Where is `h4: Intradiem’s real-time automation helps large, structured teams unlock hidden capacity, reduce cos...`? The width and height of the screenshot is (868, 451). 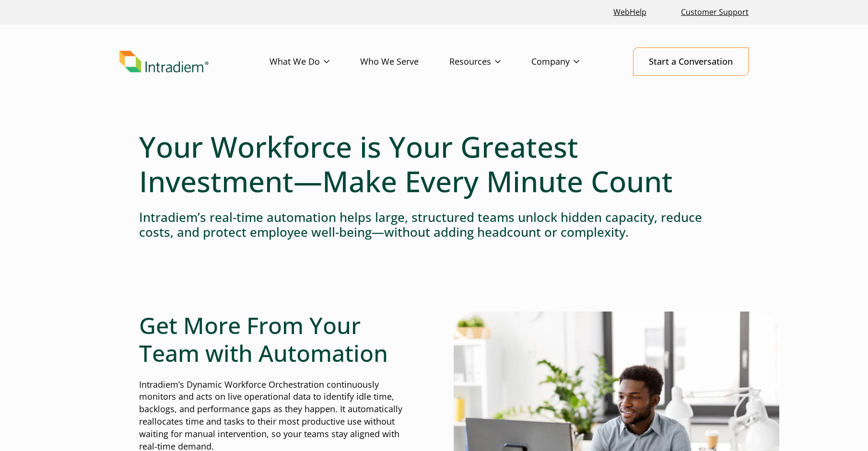
h4: Intradiem’s real-time automation helps large, structured teams unlock hidden capacity, reduce cos... is located at coordinates (434, 225).